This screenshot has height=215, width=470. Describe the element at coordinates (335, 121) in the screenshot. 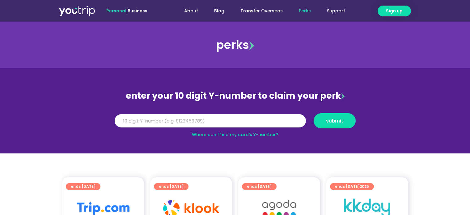

I see `span: submit` at that location.